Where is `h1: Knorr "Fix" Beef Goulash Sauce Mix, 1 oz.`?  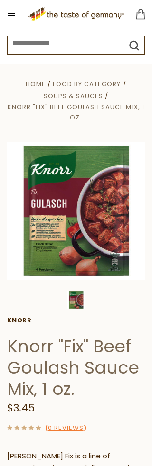 h1: Knorr "Fix" Beef Goulash Sauce Mix, 1 oz. is located at coordinates (76, 368).